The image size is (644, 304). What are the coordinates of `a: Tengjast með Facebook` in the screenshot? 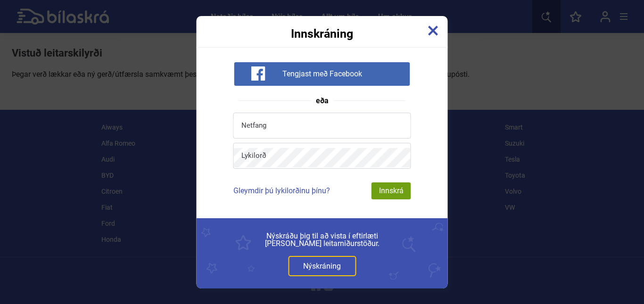 It's located at (322, 73).